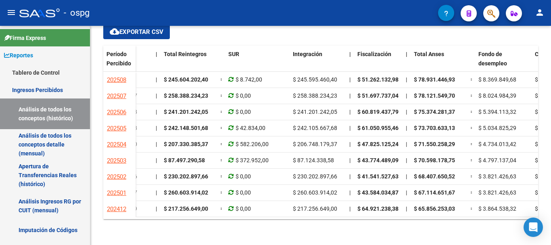  I want to click on span: $ 582.206,00, so click(252, 144).